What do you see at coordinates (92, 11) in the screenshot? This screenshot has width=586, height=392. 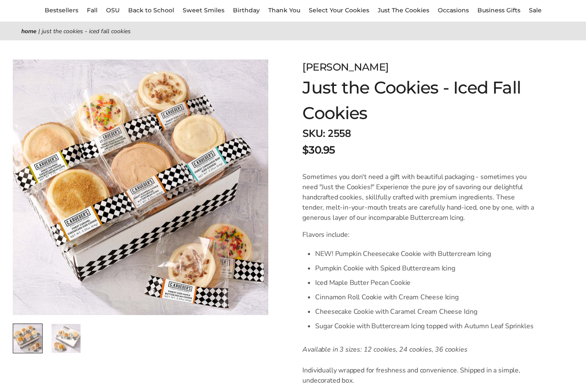 I see `a: Fall` at bounding box center [92, 11].